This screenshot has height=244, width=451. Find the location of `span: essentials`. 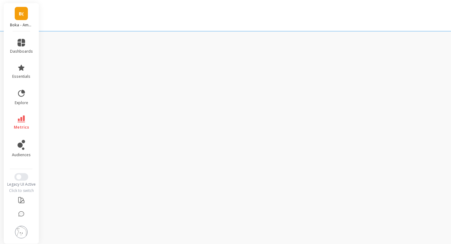

span: essentials is located at coordinates (21, 76).